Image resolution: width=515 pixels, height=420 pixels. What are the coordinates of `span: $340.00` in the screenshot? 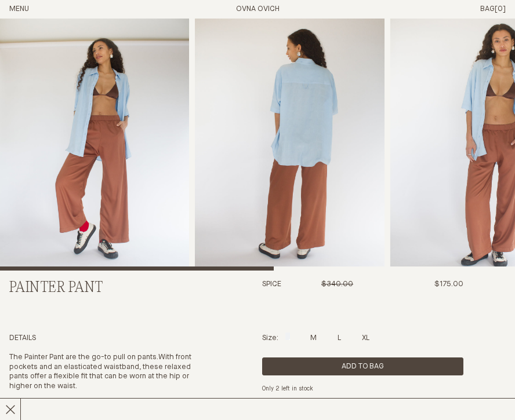 It's located at (337, 284).